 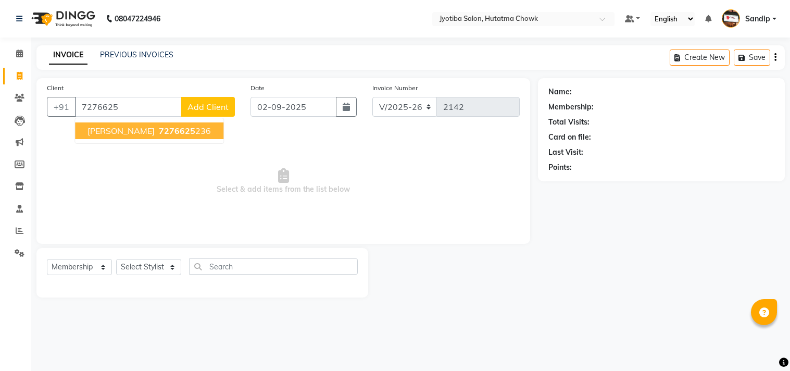 What do you see at coordinates (560, 92) in the screenshot?
I see `div: Name:` at bounding box center [560, 92].